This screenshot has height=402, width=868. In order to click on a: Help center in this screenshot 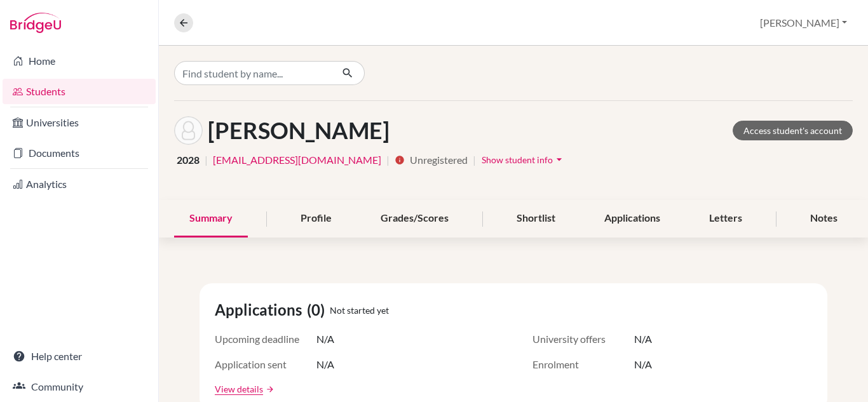, I will do `click(79, 356)`.